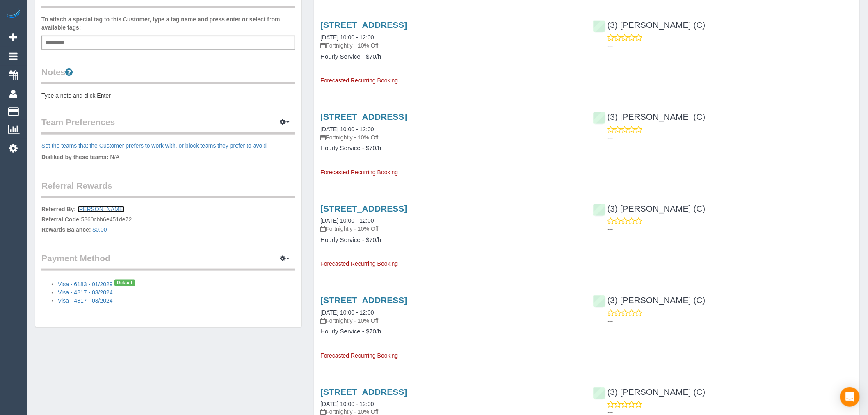 Image resolution: width=868 pixels, height=415 pixels. What do you see at coordinates (13, 14) in the screenshot?
I see `img: Automaid Logo` at bounding box center [13, 14].